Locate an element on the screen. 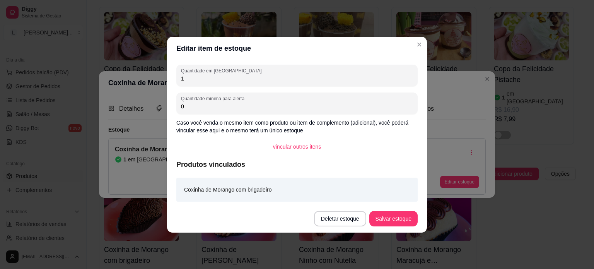  header: Editar item de estoque is located at coordinates (297, 48).